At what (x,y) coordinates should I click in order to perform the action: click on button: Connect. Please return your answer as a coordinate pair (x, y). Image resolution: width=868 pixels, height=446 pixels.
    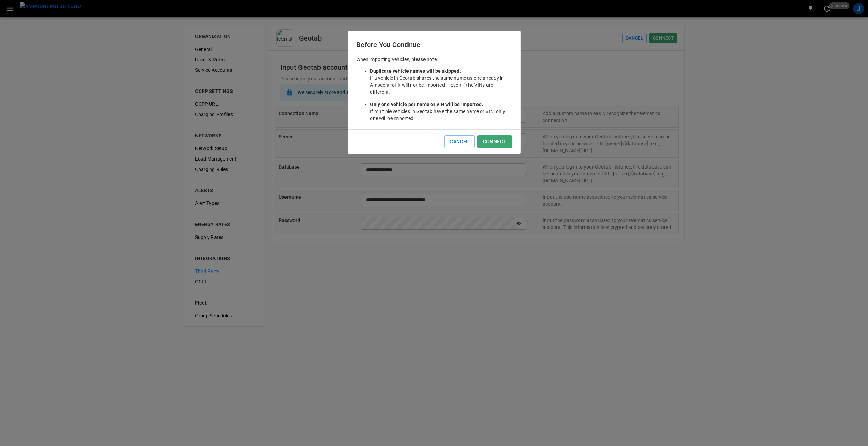
    Looking at the image, I should click on (495, 141).